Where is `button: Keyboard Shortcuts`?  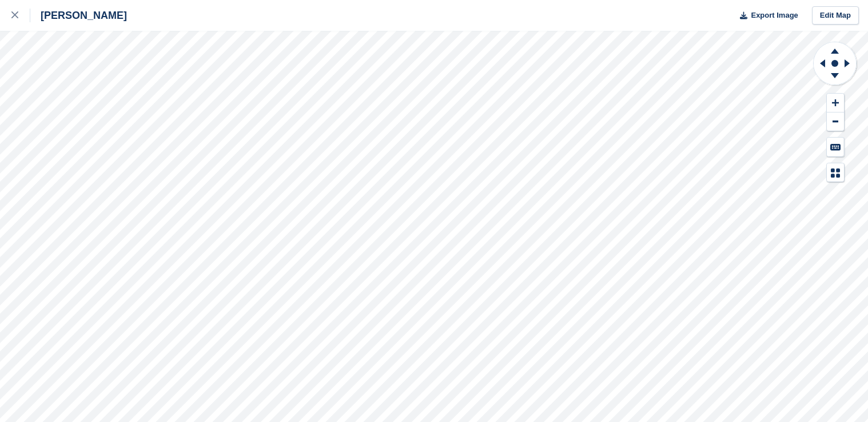
button: Keyboard Shortcuts is located at coordinates (835, 147).